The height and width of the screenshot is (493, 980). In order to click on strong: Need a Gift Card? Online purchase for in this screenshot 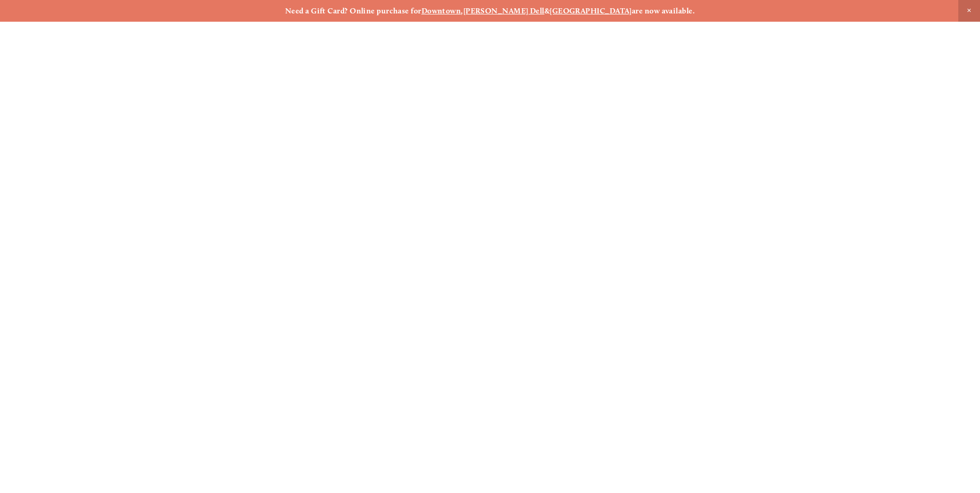, I will do `click(353, 11)`.